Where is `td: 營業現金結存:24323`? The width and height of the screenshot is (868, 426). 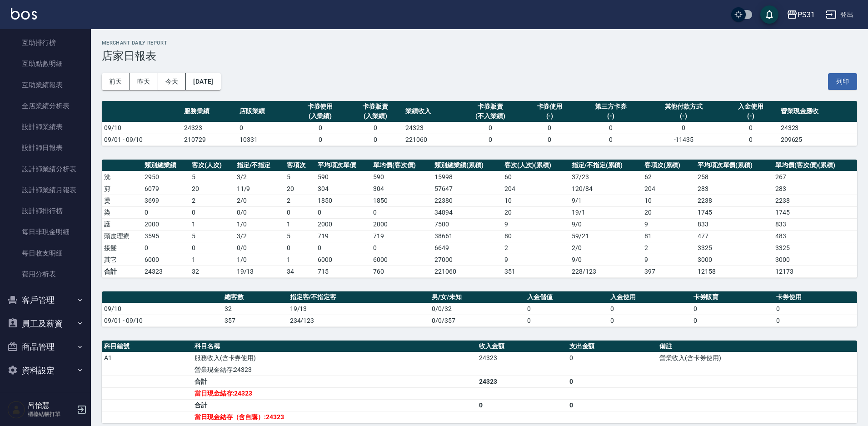
td: 營業現金結存:24323 is located at coordinates (335, 370).